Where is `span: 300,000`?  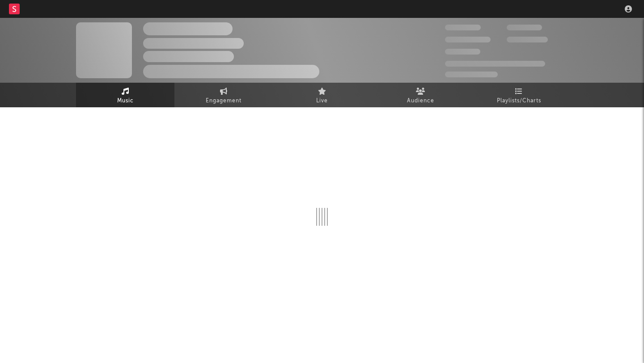
span: 300,000 is located at coordinates (463, 27).